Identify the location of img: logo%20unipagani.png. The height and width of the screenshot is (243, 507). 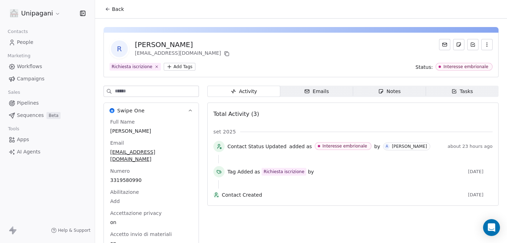
(14, 13).